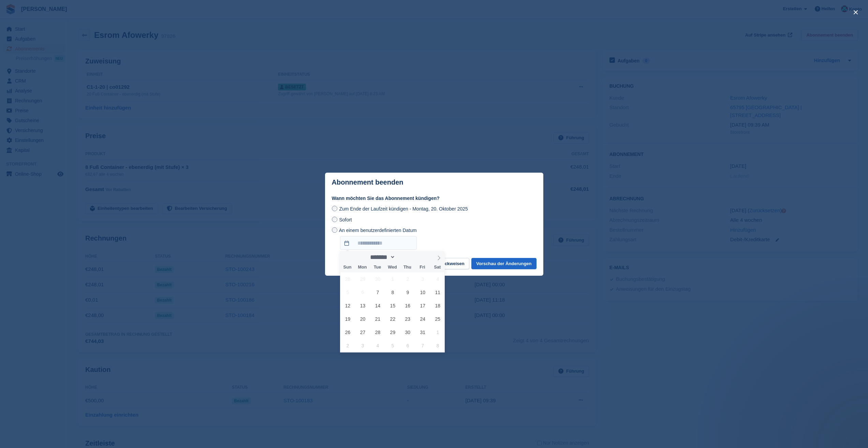 Image resolution: width=868 pixels, height=448 pixels. I want to click on span: November 6, 2025, so click(408, 345).